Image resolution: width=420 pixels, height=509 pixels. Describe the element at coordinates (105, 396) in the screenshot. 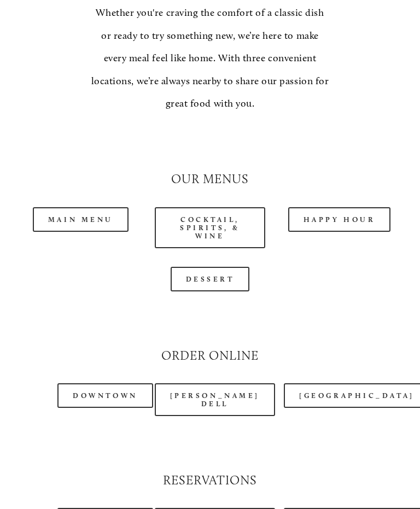

I see `a: Downtown` at that location.